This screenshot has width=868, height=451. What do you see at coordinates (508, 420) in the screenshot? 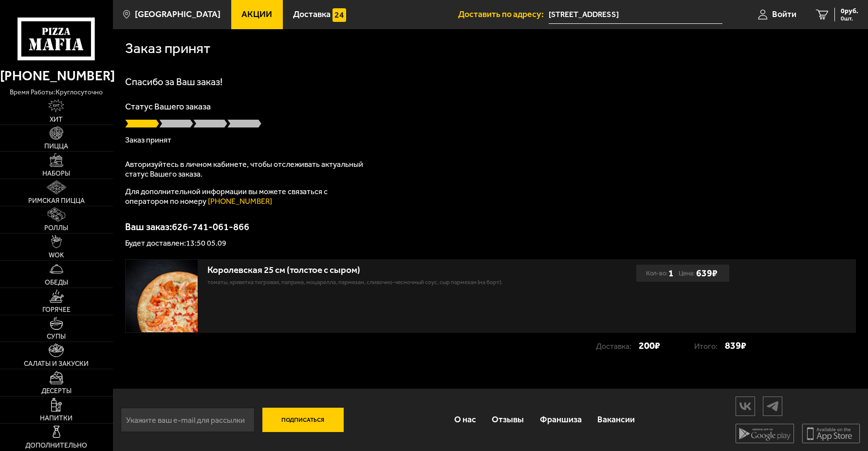
I see `a: Отзывы` at bounding box center [508, 420].